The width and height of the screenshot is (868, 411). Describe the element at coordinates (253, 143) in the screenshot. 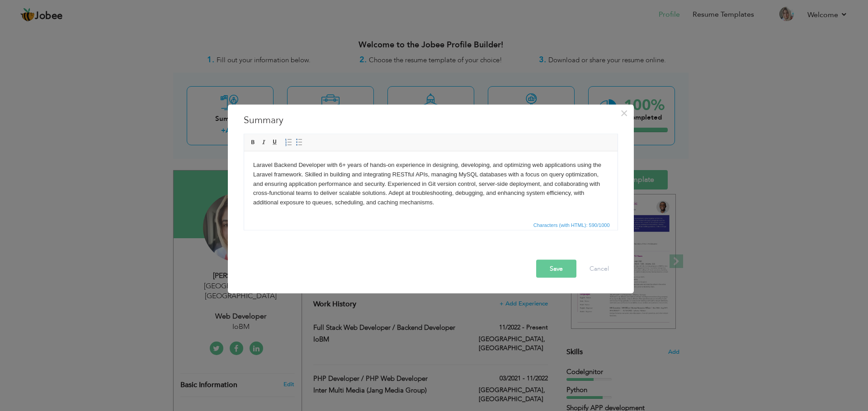

I see `a: Bold` at that location.